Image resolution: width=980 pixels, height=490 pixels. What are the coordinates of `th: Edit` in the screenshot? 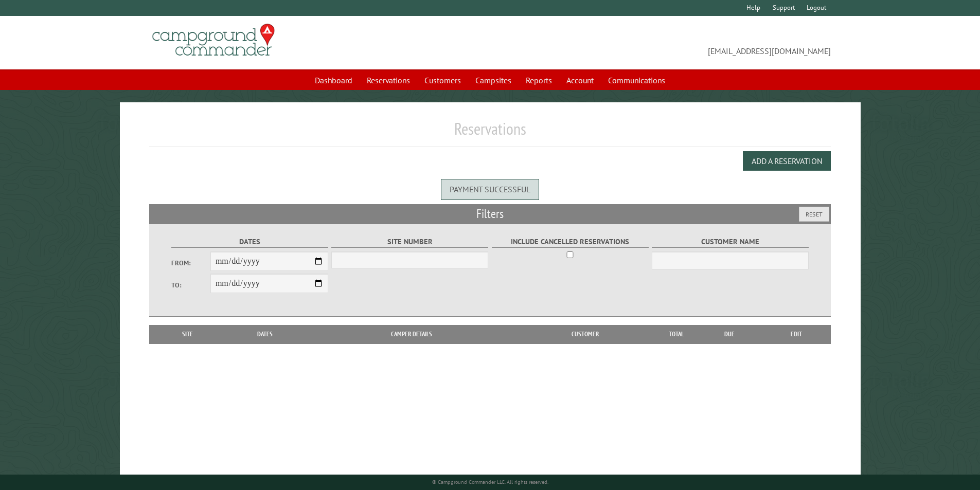 It's located at (796, 334).